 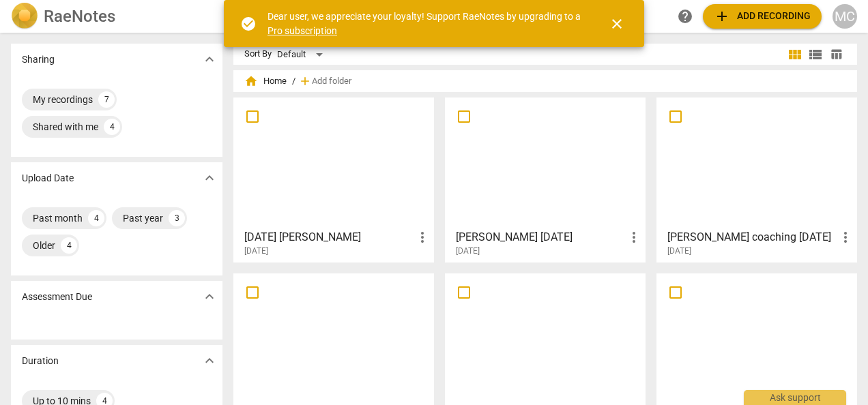 What do you see at coordinates (794, 54) in the screenshot?
I see `button: Tile view` at bounding box center [794, 54].